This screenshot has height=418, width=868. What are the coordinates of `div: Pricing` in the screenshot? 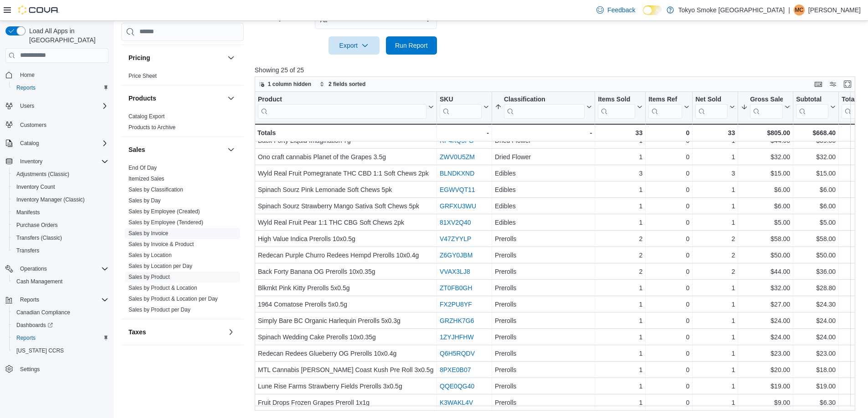 It's located at (182, 78).